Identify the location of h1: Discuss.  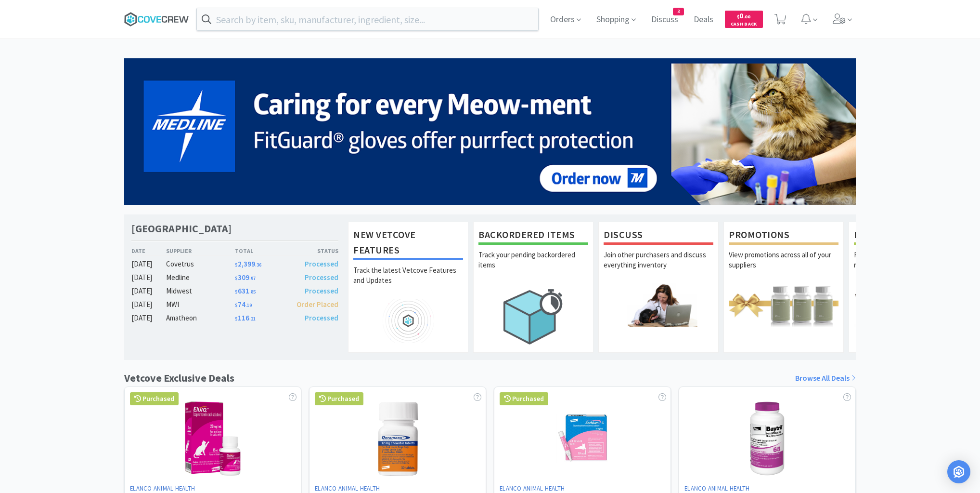
(658, 236).